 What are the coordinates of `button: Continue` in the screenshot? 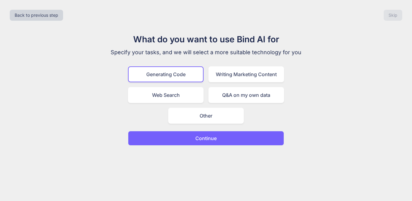 It's located at (206, 138).